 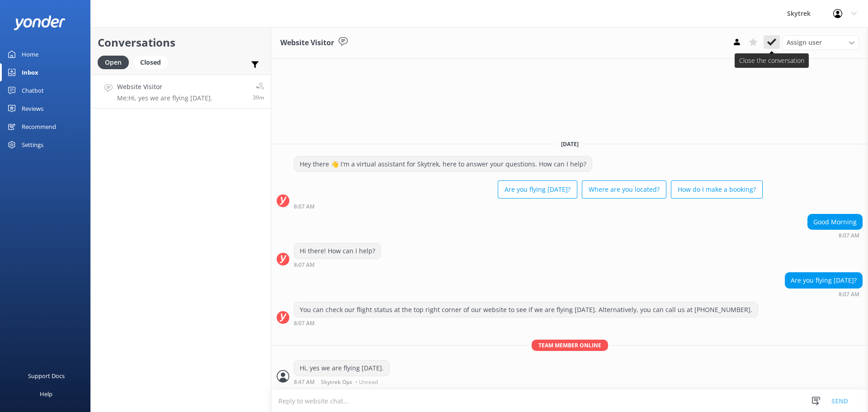 What do you see at coordinates (306, 43) in the screenshot?
I see `h3: Website Visitor` at bounding box center [306, 43].